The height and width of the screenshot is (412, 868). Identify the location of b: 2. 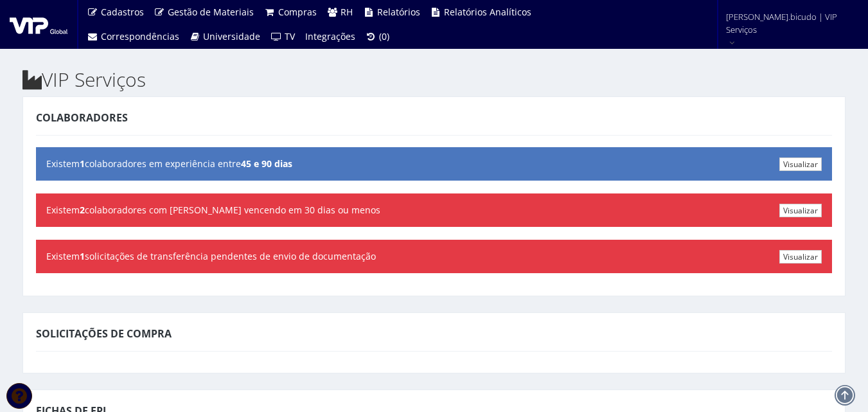
(82, 209).